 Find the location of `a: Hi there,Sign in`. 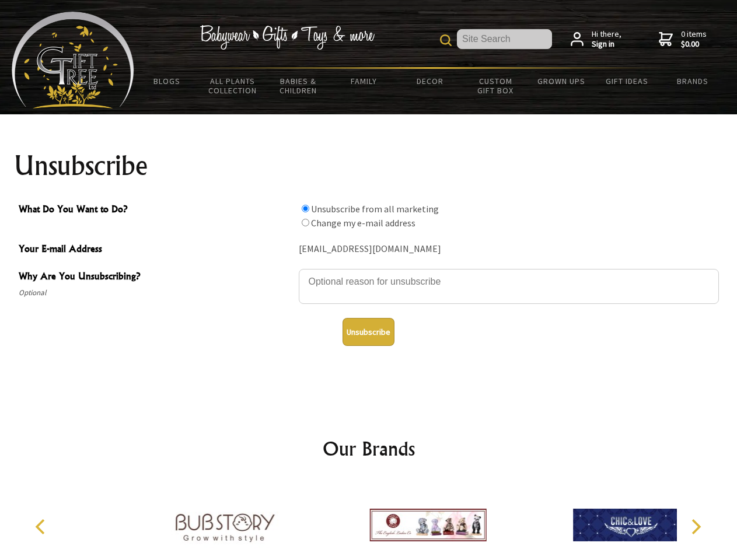

a: Hi there,Sign in is located at coordinates (595, 39).